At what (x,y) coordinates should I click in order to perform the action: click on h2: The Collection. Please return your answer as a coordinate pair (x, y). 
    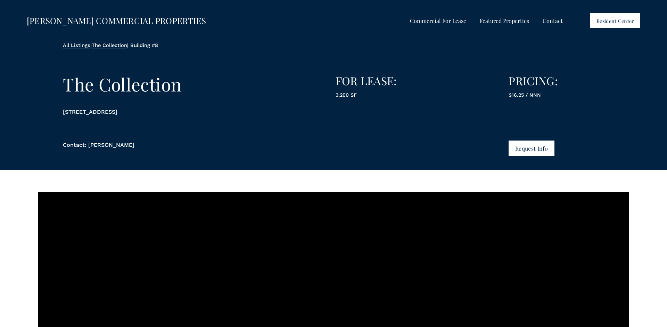
    Looking at the image, I should click on (185, 84).